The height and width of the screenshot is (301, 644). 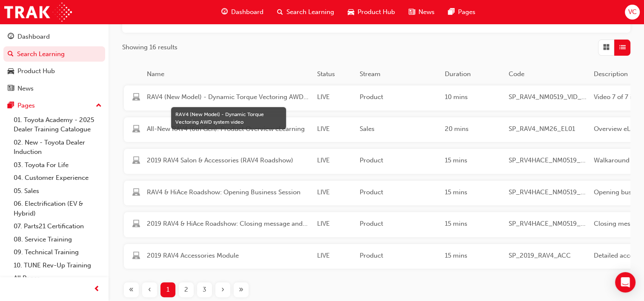 I want to click on span: SP_RV4HACE_NM0519_RS_VID04, so click(x=548, y=224).